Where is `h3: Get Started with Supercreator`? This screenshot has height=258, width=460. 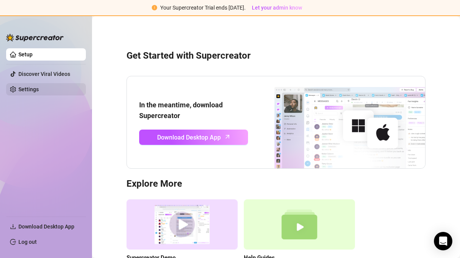 h3: Get Started with Supercreator is located at coordinates (276, 56).